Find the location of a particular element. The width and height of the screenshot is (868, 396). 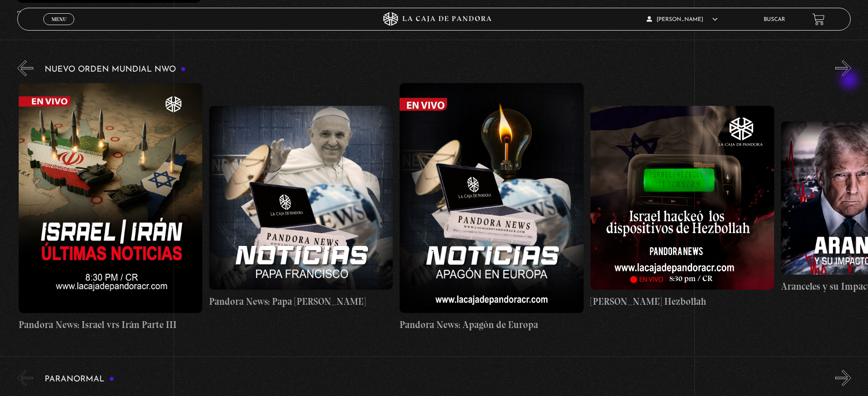

h4: Taller Ciberseguridad Nivel I is located at coordinates (109, 15).